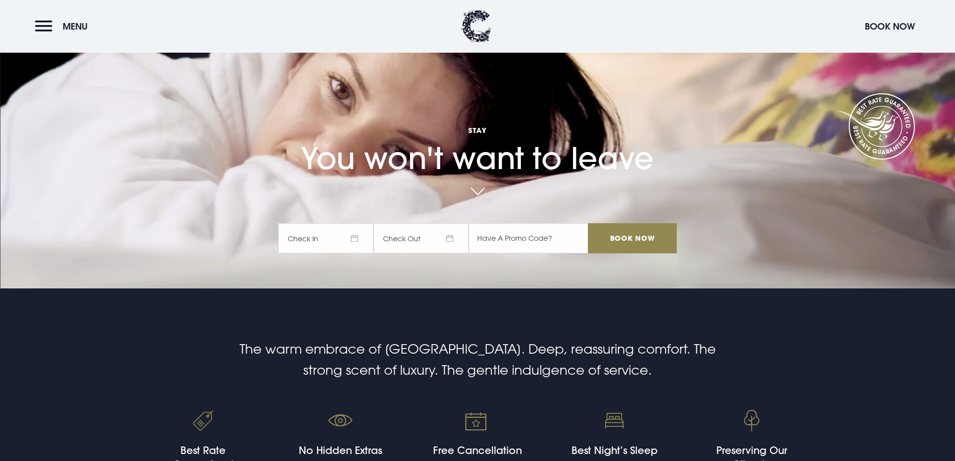 The height and width of the screenshot is (461, 955). I want to click on input: Book Now, so click(632, 238).